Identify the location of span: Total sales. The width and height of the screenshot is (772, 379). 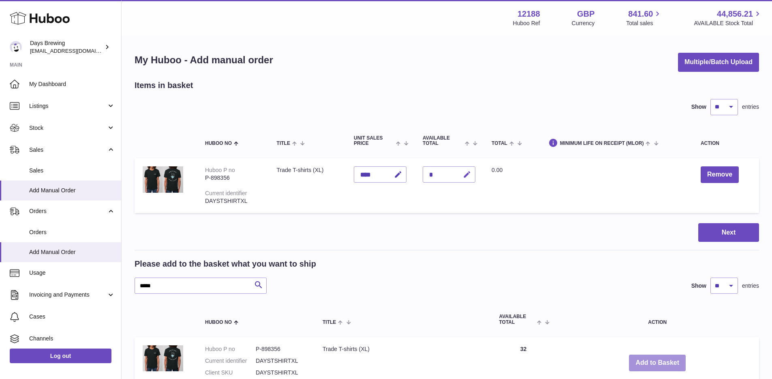
(644, 23).